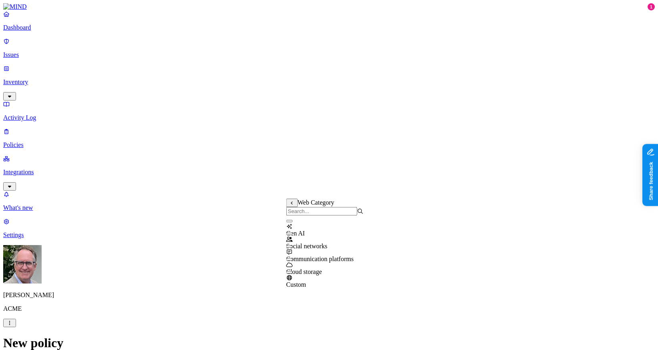 The image size is (658, 350). What do you see at coordinates (329, 138) in the screenshot?
I see `a: Policies` at bounding box center [329, 138].